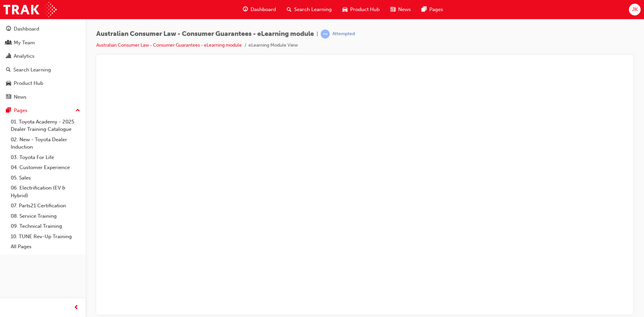  Describe the element at coordinates (436, 9) in the screenshot. I see `span: Pages` at that location.